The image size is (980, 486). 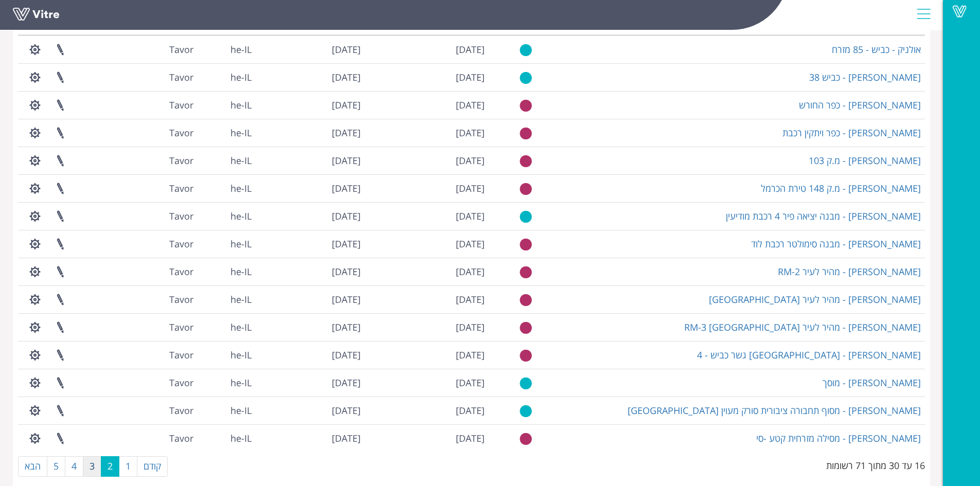 I want to click on a: קודם, so click(x=152, y=466).